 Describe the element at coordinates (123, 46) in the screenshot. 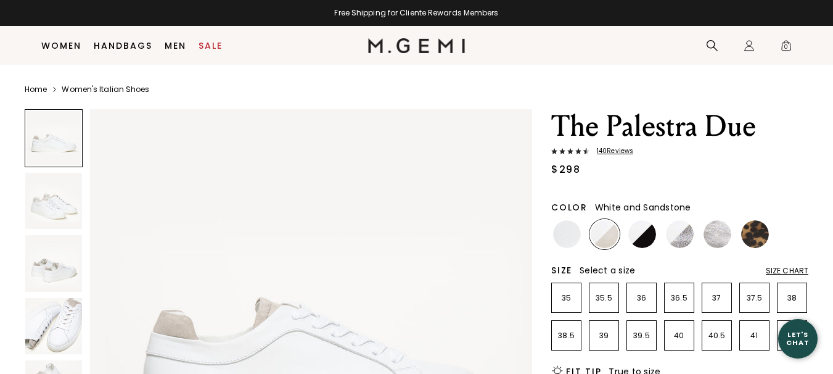

I see `a: Handbags` at that location.